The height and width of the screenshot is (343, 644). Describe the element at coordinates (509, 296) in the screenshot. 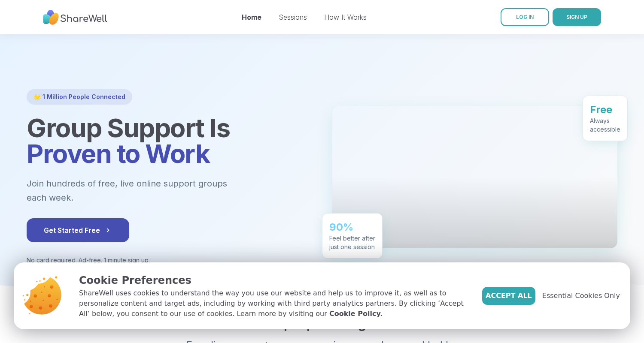

I see `span: Accept All` at that location.